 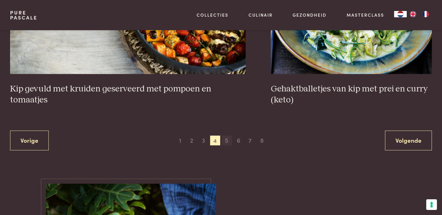 I want to click on a: EN, so click(x=413, y=14).